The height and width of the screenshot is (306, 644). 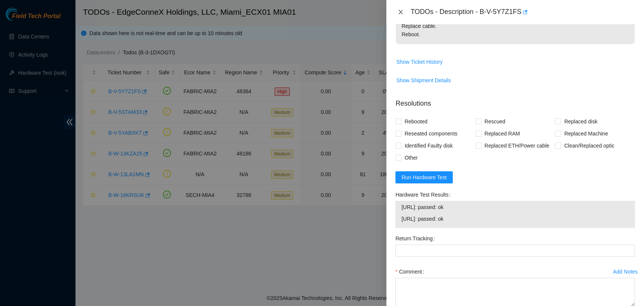 What do you see at coordinates (586, 134) in the screenshot?
I see `span: Replaced Machine` at bounding box center [586, 134].